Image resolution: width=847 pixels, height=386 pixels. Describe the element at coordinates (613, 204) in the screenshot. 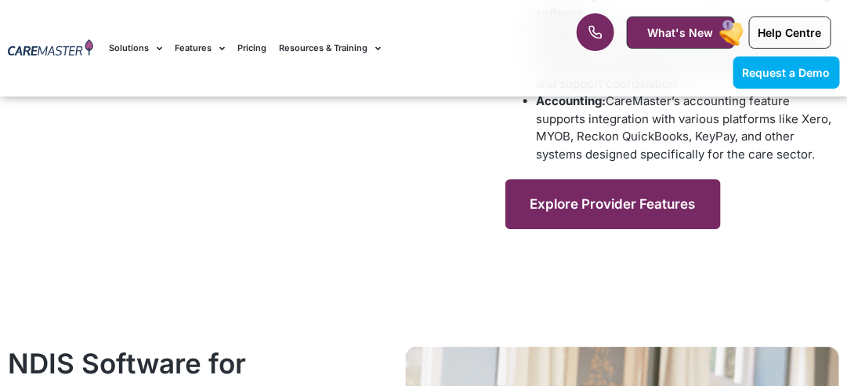

I see `span: Explore Provider Features` at that location.